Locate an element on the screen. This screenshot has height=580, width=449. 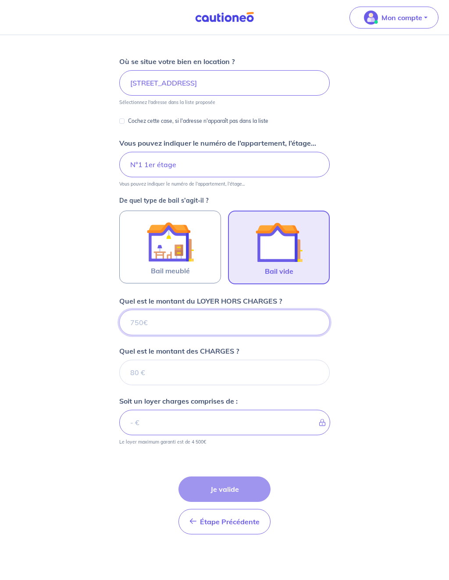
img: Cautioneo is located at coordinates (224, 17).